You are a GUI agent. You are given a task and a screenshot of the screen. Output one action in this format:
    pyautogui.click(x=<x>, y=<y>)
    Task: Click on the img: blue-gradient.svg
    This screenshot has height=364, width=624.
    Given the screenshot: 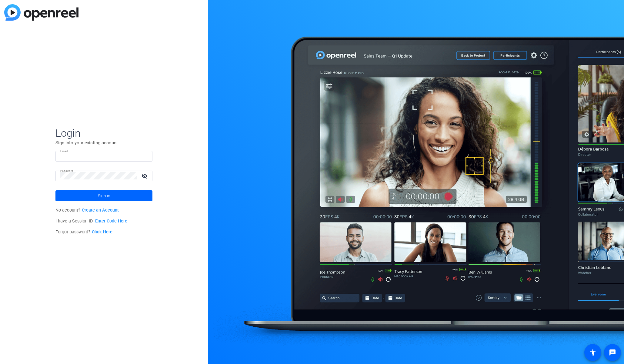 What is the action you would take?
    pyautogui.click(x=41, y=13)
    